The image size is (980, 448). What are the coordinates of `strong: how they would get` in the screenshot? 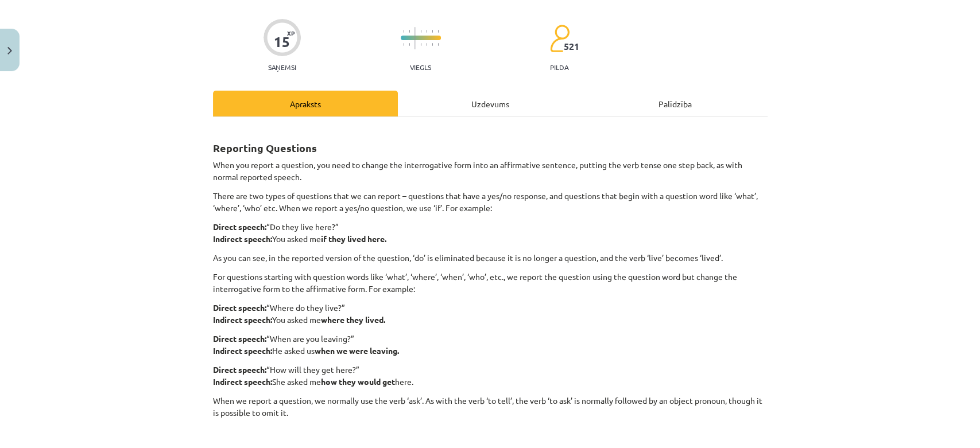 It's located at (357, 381).